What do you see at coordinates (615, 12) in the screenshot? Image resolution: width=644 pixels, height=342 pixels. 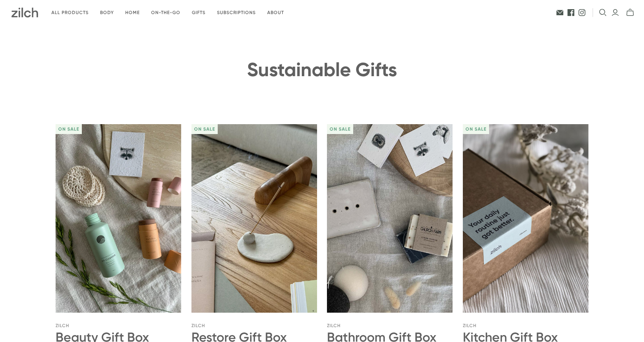 I see `a: Login` at bounding box center [615, 12].